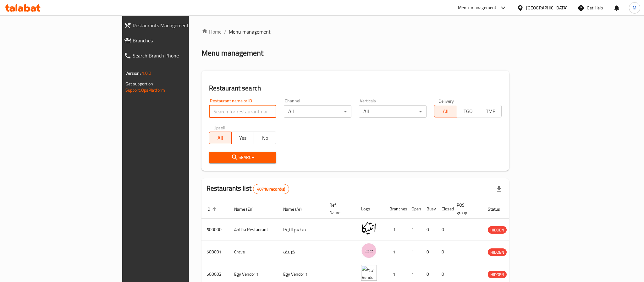  Describe the element at coordinates (369, 228) in the screenshot. I see `img: Antika Restaurant` at that location.